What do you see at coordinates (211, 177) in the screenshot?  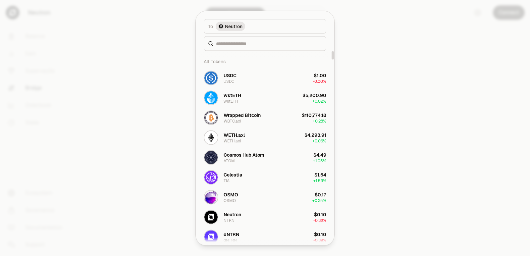 I see `img: TIA Logo` at bounding box center [211, 177].